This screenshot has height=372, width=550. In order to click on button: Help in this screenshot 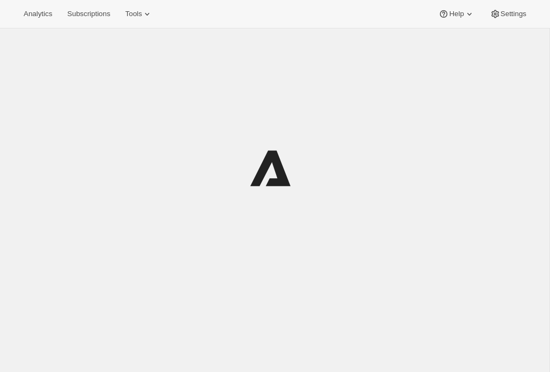, I will do `click(456, 14)`.